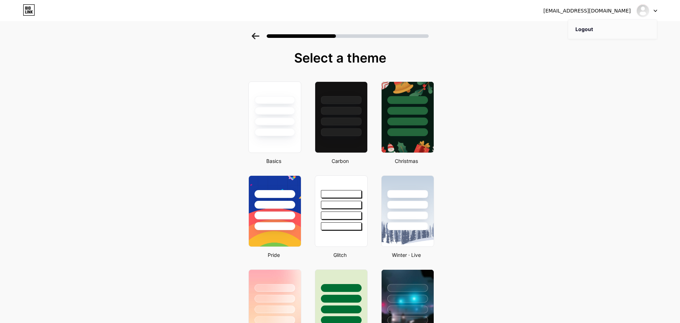 This screenshot has width=680, height=323. I want to click on div: Select a theme, so click(340, 58).